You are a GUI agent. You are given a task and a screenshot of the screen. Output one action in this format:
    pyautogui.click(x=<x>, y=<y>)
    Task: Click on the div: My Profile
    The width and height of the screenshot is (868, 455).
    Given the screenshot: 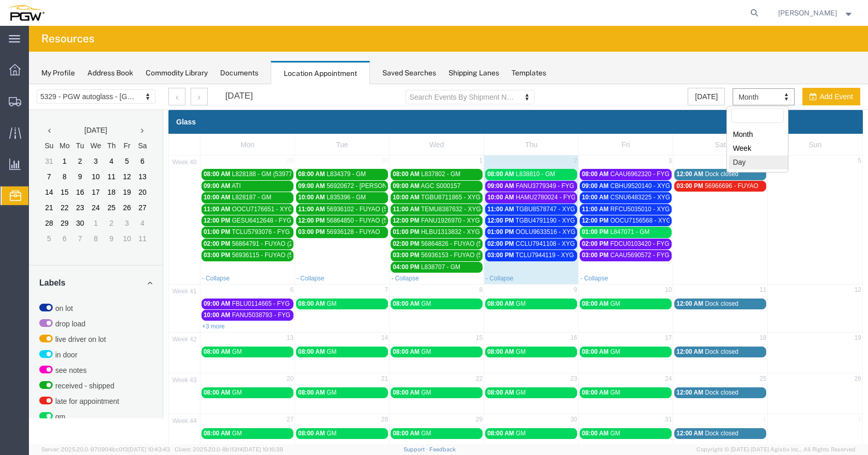 What is the action you would take?
    pyautogui.click(x=58, y=73)
    